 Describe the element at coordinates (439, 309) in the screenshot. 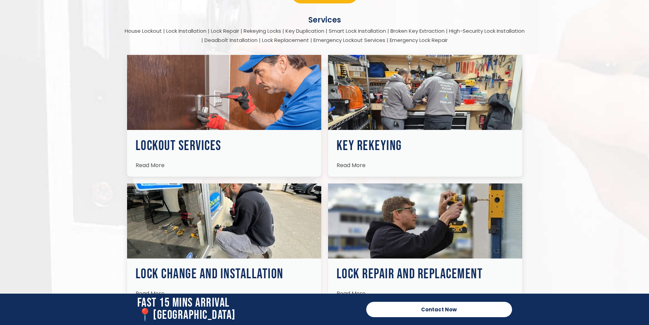

I see `a: Contact Now` at that location.